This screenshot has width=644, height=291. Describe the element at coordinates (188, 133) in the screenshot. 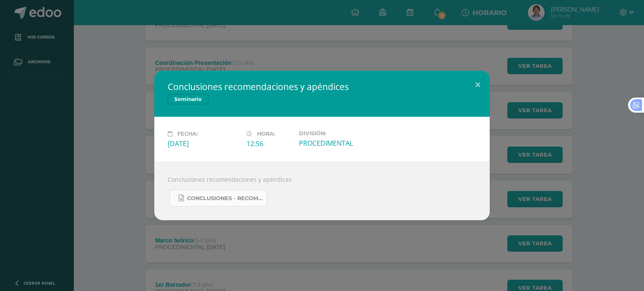

I see `span: Fecha:` at that location.